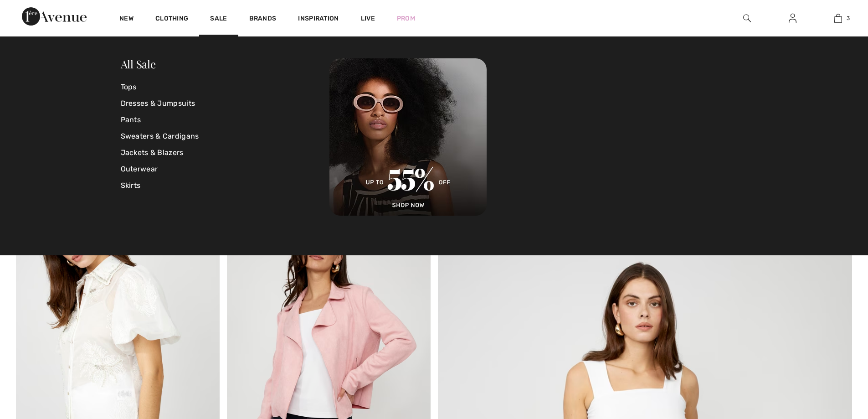  Describe the element at coordinates (848, 18) in the screenshot. I see `span: 3` at that location.